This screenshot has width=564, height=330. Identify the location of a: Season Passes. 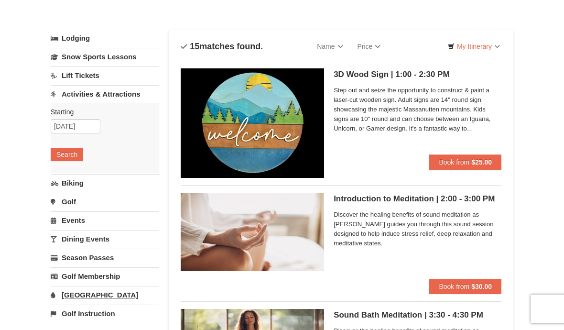
(105, 257).